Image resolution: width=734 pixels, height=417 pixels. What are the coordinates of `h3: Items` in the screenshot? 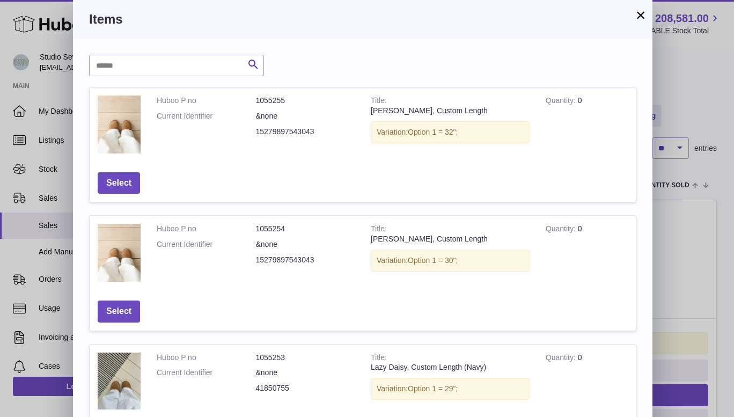 It's located at (363, 19).